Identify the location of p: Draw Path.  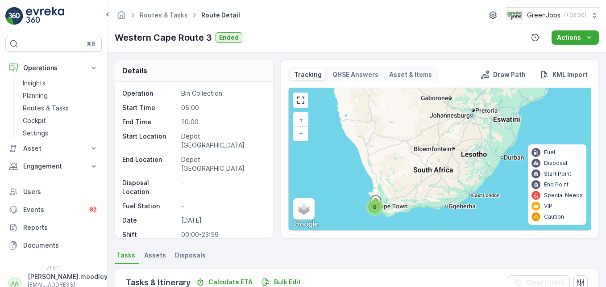
(510, 75).